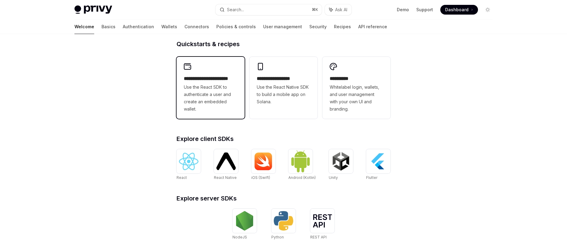 Image resolution: width=567 pixels, height=243 pixels. What do you see at coordinates (342, 27) in the screenshot?
I see `a: Recipes` at bounding box center [342, 27].